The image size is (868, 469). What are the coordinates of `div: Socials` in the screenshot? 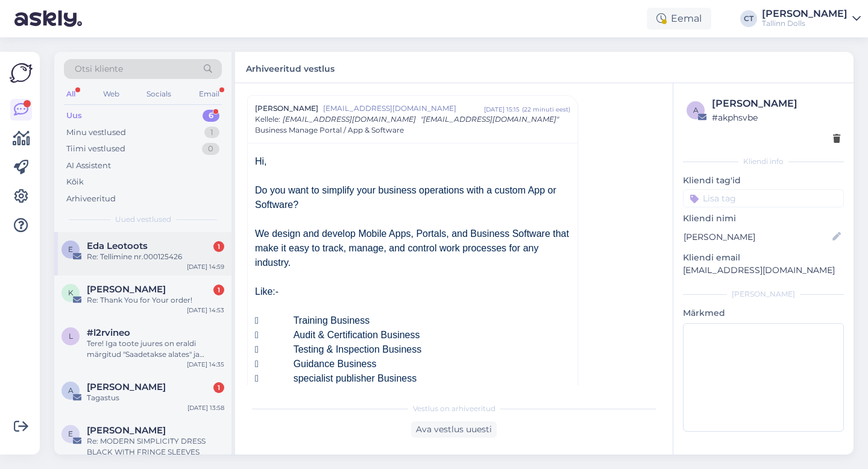 It's located at (159, 94).